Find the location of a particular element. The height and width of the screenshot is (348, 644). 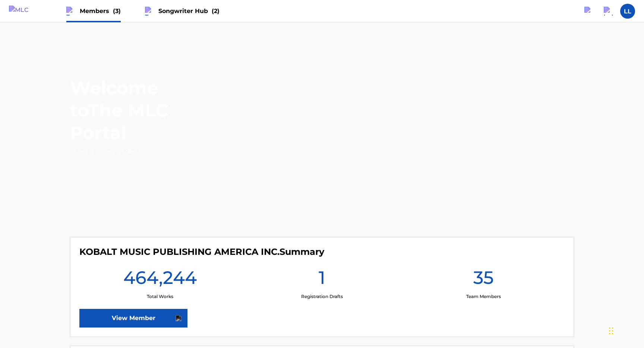

img: f7272a7cc735f4ea7f67.svg is located at coordinates (178, 318).